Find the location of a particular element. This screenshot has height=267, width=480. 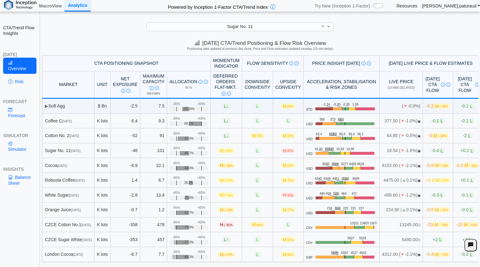

span: -0.6 is located at coordinates (438, 165).